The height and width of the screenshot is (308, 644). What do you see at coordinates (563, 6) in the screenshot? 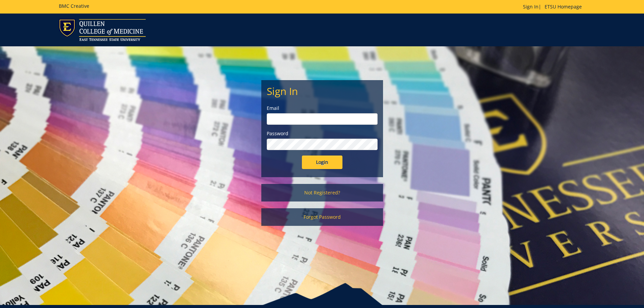
I see `a: ETSU Homepage` at bounding box center [563, 6].